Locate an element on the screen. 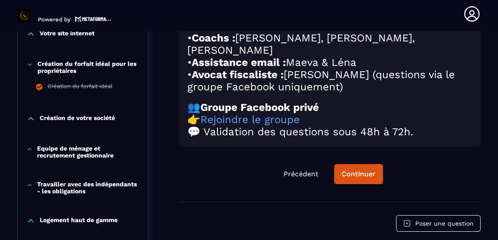 This screenshot has height=240, width=498. p: Powered by is located at coordinates (54, 19).